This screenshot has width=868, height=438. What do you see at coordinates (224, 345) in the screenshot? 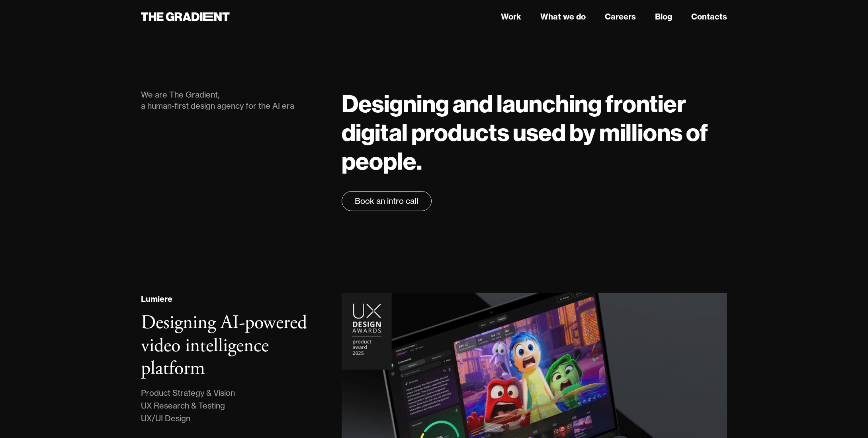
I see `h3: Designing AI-powered video intelligence platform` at bounding box center [224, 345].